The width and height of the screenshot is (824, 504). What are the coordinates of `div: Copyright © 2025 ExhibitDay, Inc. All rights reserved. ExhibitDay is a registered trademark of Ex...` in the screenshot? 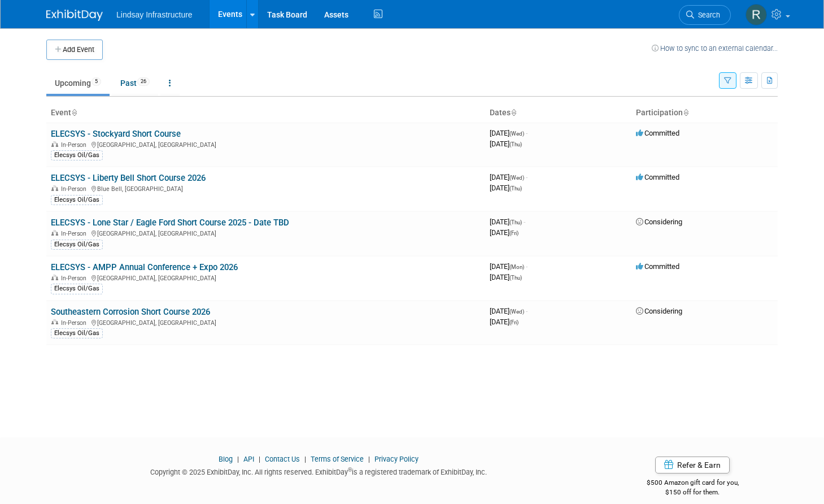 It's located at (319, 471).